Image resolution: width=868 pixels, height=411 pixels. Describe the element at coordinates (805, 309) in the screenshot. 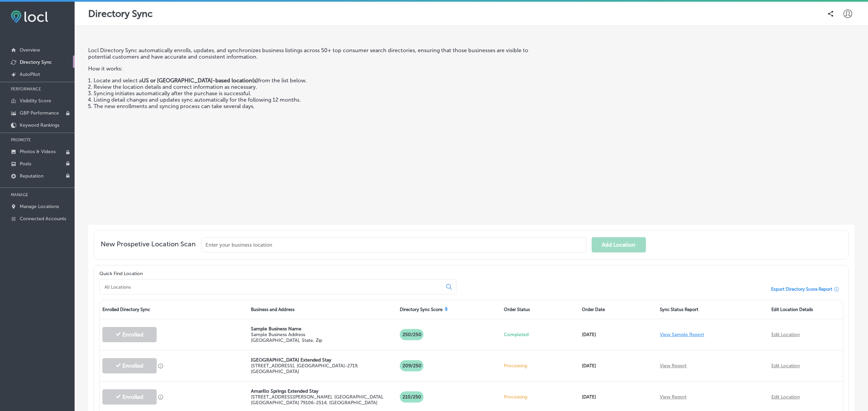

I see `div: Edit Location Details` at that location.